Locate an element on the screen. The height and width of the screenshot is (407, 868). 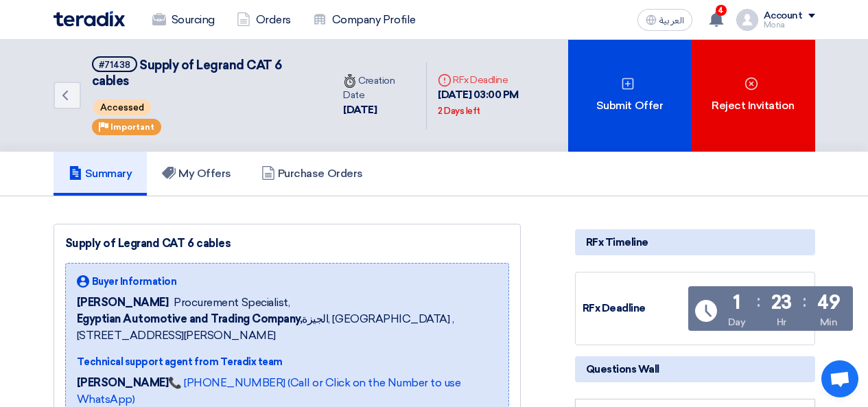
div: Mona is located at coordinates (789, 25).